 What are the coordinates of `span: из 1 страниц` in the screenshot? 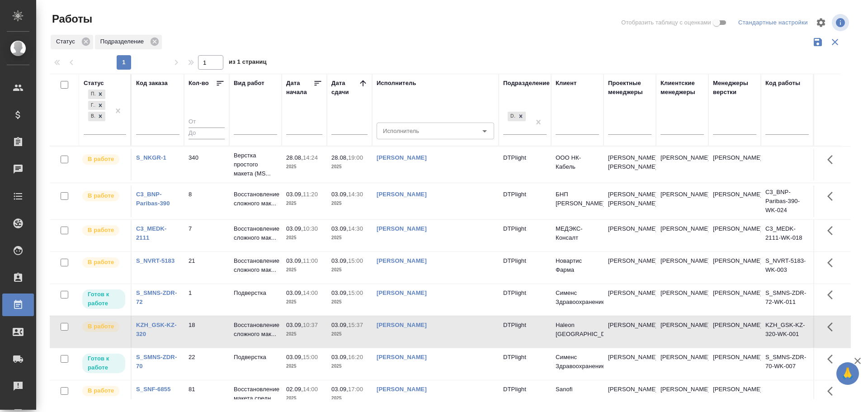 It's located at (248, 63).